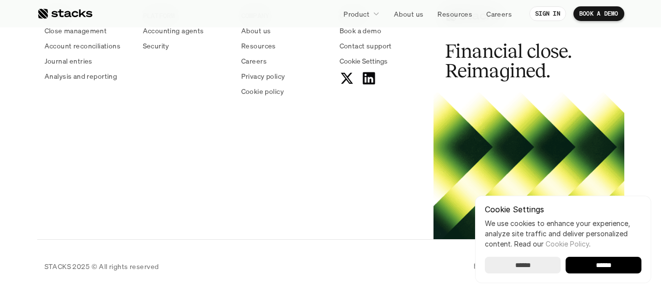 The height and width of the screenshot is (293, 661). What do you see at coordinates (563, 210) in the screenshot?
I see `p: Cookie Settings` at bounding box center [563, 210].